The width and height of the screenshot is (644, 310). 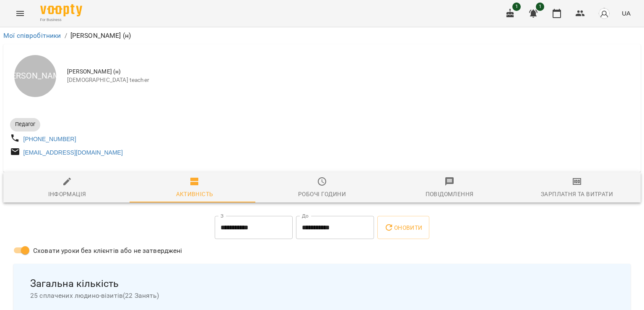 I want to click on button: UA, so click(x=626, y=13).